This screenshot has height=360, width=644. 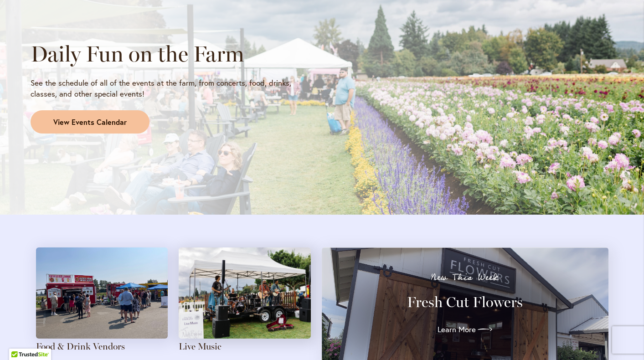 I want to click on img: A four-person band plays with a field of pink dahlias in the background, so click(x=245, y=293).